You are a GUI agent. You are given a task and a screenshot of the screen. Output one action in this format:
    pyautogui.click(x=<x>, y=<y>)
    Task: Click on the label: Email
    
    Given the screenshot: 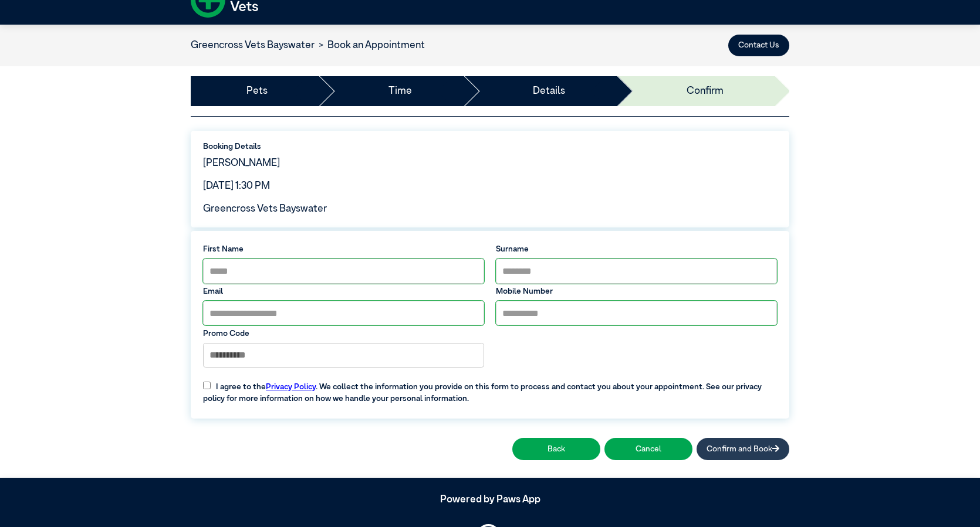 What is the action you would take?
    pyautogui.click(x=343, y=291)
    